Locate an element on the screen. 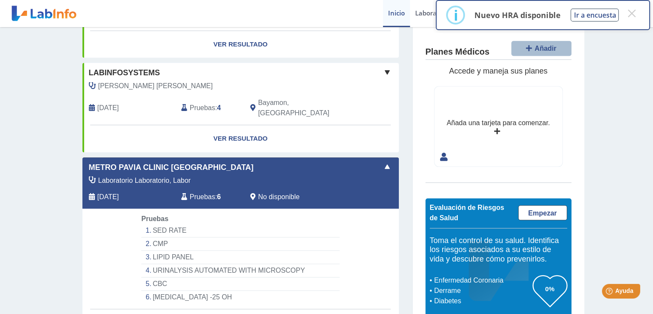 This screenshot has height=314, width=653. span: No disponible is located at coordinates (279, 197).